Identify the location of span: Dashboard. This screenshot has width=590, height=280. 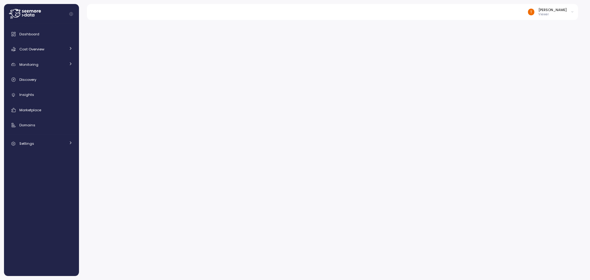
(29, 34).